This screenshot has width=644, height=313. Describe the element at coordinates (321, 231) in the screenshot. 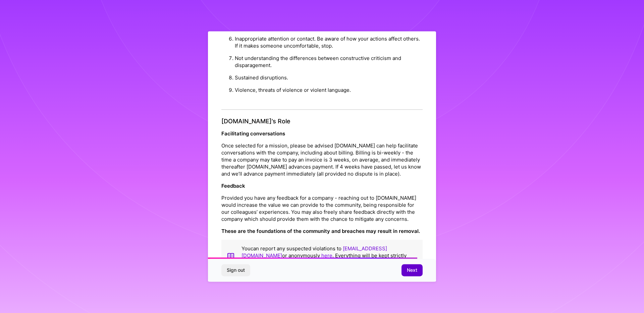

I see `strong: These are the foundations of the community and breaches may result in removal.` at that location.